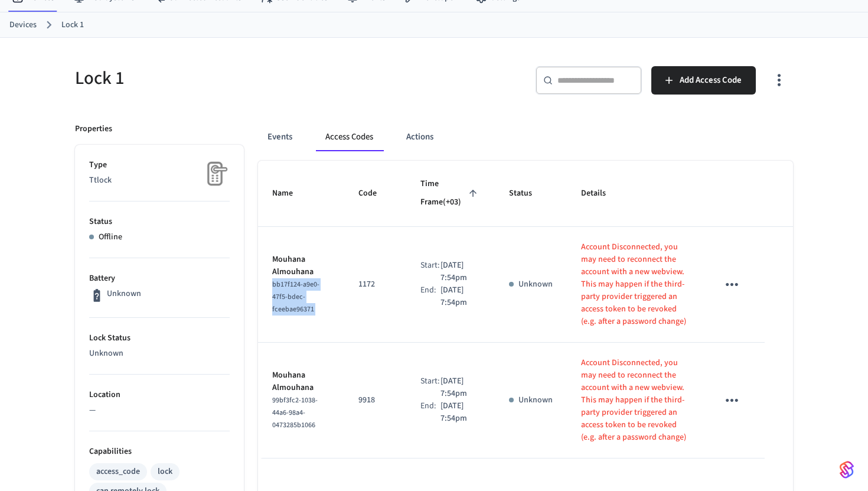 This screenshot has width=868, height=491. I want to click on div: access_code, so click(118, 472).